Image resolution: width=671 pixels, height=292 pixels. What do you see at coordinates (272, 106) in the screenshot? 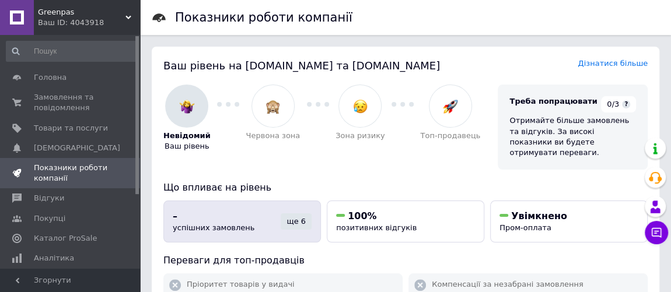
I see `img: :see_no_evil:` at bounding box center [272, 106].